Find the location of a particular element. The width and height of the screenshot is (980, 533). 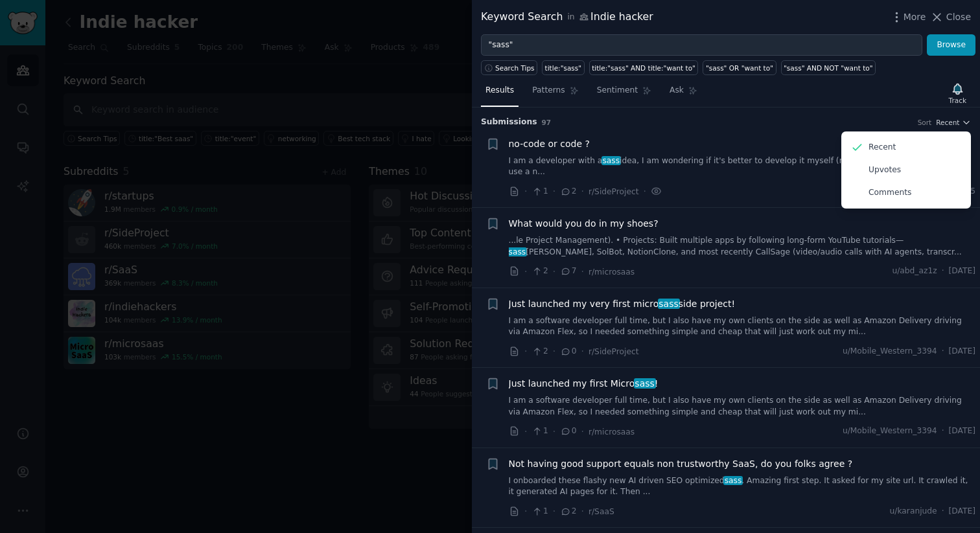

p: Comments is located at coordinates (890, 193).